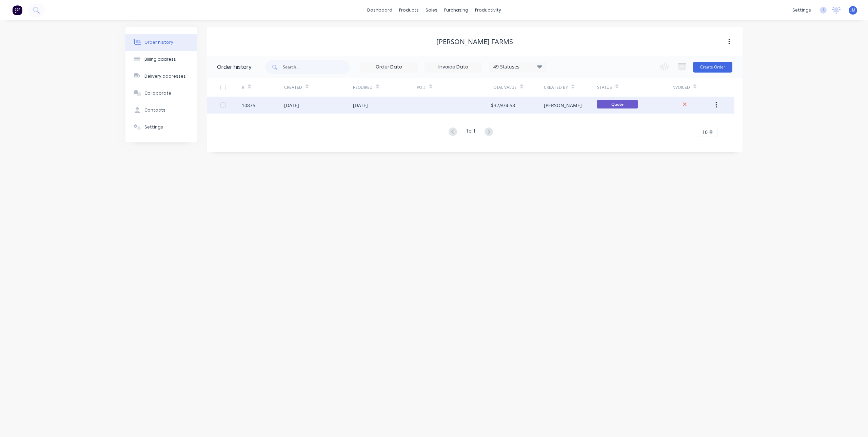  I want to click on button: Order history, so click(161, 42).